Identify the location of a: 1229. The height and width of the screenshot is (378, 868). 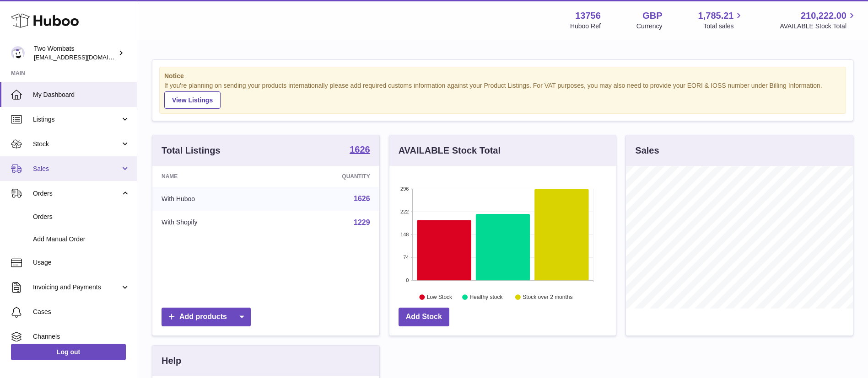
(362, 222).